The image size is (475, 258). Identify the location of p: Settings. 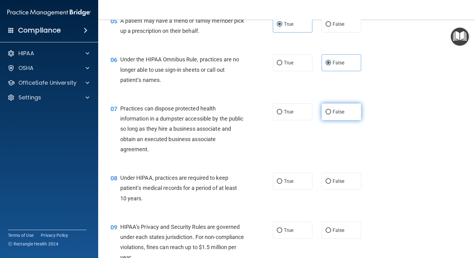
(30, 97).